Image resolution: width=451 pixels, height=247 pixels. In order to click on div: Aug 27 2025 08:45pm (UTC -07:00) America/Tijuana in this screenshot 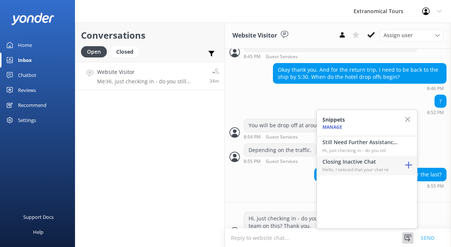, I will do `click(330, 56)`.